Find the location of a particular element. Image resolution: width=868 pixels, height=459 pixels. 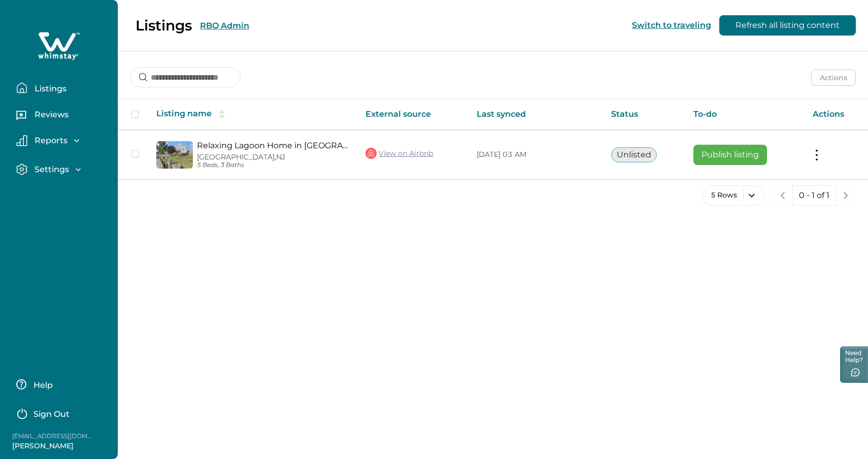

button: next page is located at coordinates (846, 196).